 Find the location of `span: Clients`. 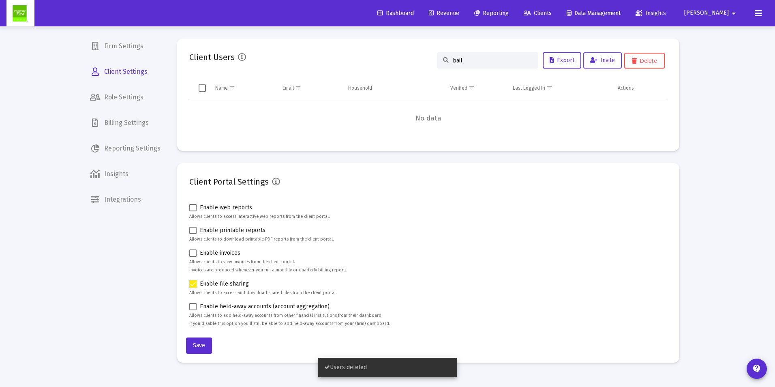

span: Clients is located at coordinates (538, 13).